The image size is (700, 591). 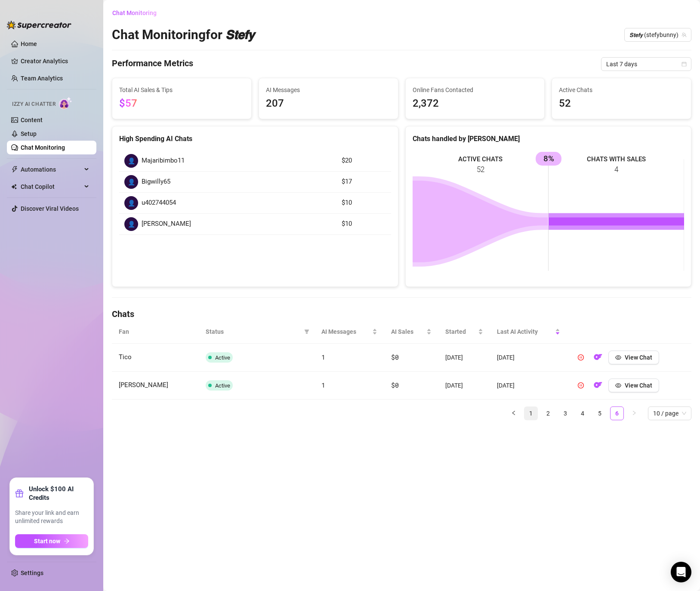 What do you see at coordinates (566, 413) in the screenshot?
I see `a: 3` at bounding box center [566, 413].